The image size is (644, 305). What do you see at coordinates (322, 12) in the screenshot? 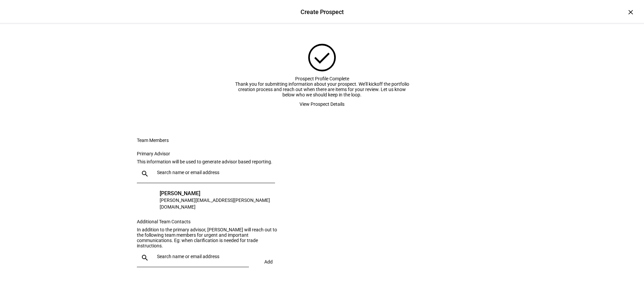
I see `div: Create Prospect` at bounding box center [322, 12].